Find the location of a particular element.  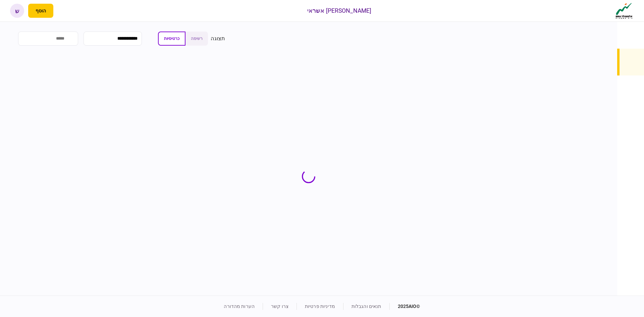

button: פתח תפריט להוספת לקוח is located at coordinates (41, 11).